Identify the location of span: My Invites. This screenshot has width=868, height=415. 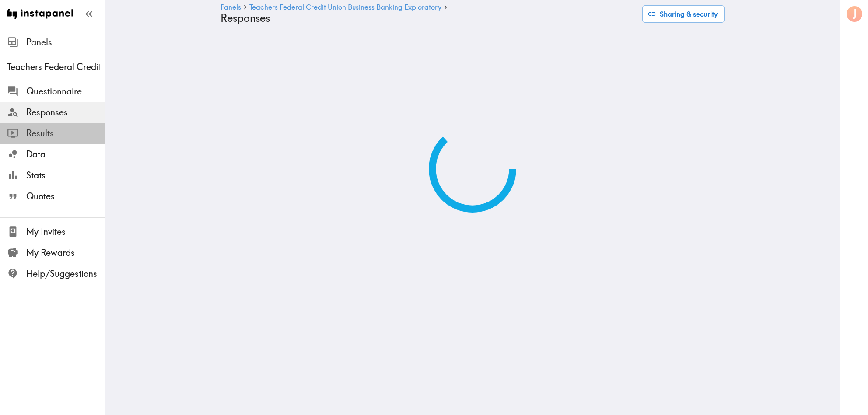
(65, 232).